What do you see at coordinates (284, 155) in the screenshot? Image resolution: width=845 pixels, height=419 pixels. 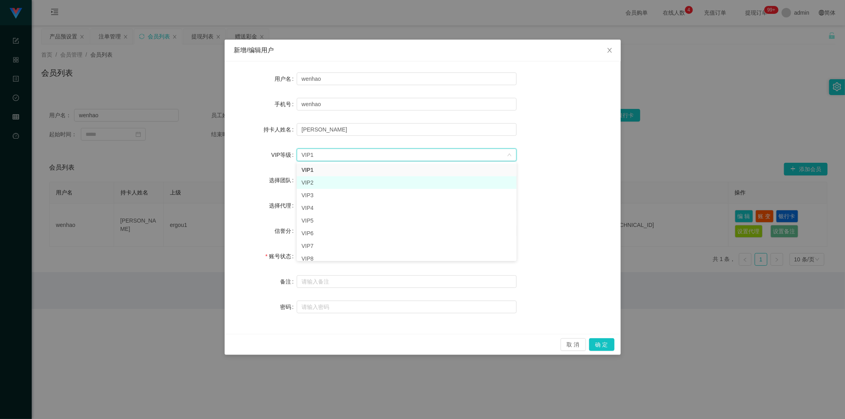 I see `label: VIP等级：` at bounding box center [284, 155].